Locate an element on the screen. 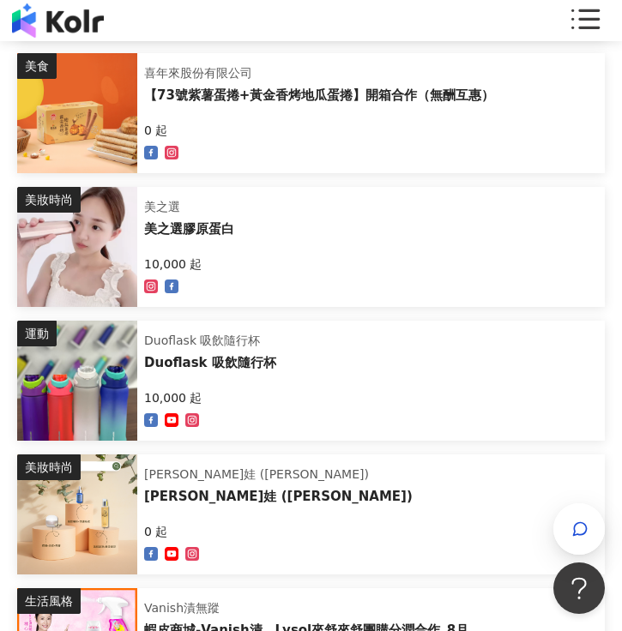 This screenshot has width=622, height=631. div: 【73號紫薯蛋捲+黃金香烤地瓜蛋捲】開箱合作（無酬互惠） is located at coordinates (319, 95).